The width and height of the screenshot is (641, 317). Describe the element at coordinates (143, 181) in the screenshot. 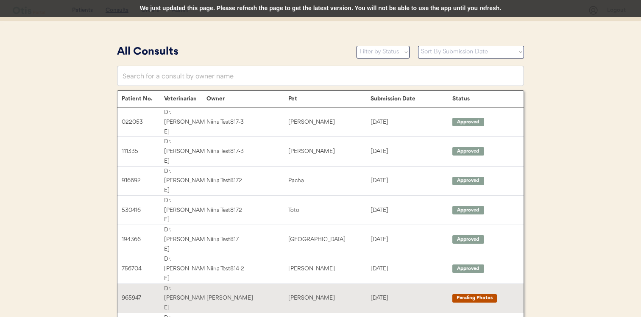

I see `div: 916692` at that location.